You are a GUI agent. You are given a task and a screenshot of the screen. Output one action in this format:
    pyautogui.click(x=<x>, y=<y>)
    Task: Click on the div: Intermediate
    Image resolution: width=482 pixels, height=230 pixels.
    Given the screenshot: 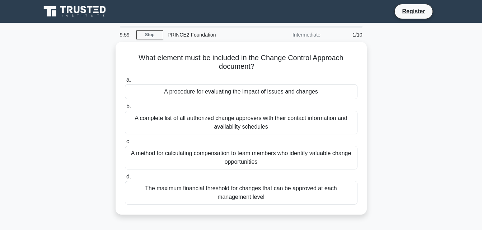 What is the action you would take?
    pyautogui.click(x=293, y=35)
    